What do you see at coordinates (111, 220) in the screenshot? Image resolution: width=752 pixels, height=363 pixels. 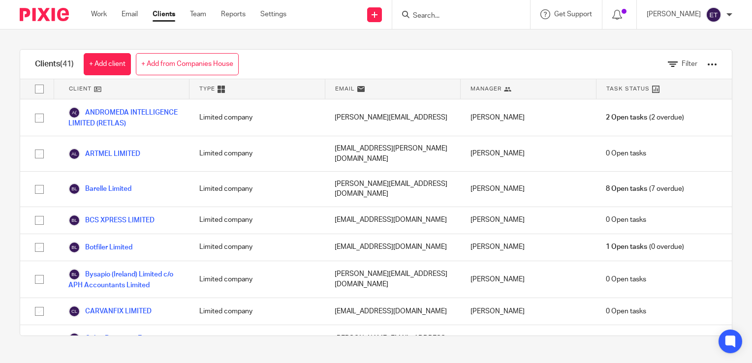 I see `a: BCS XPRESS LIMITED` at bounding box center [111, 220].